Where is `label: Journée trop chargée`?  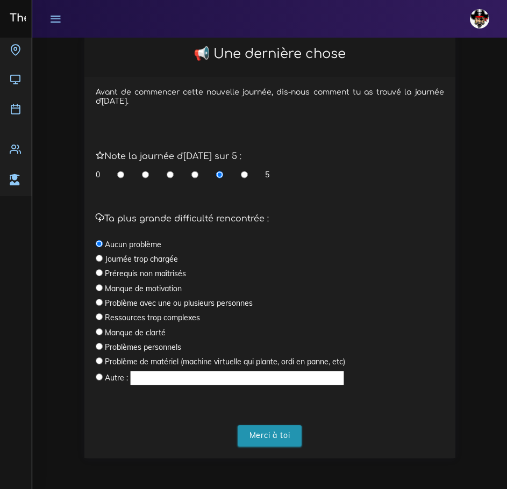 label: Journée trop chargée is located at coordinates (141, 259).